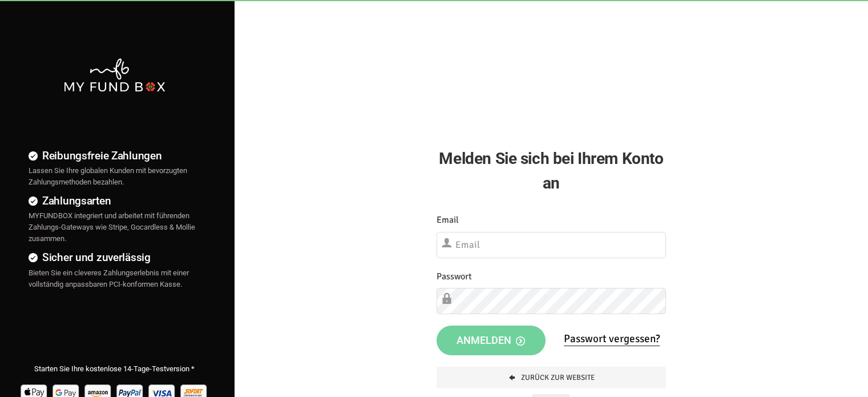  I want to click on span: Bieten Sie ein cleveres Zahlungserlebnis mit einer vollständig anpassbaren PCI-konformen Kasse., so click(109, 278).